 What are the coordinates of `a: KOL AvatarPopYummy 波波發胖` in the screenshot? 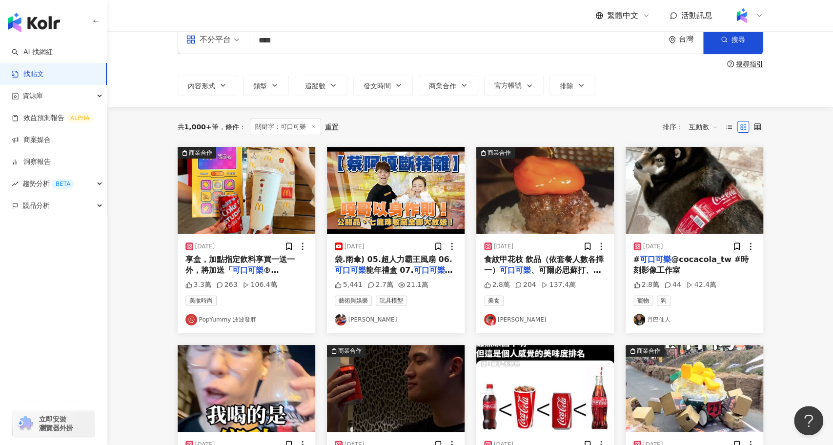 It's located at (246, 320).